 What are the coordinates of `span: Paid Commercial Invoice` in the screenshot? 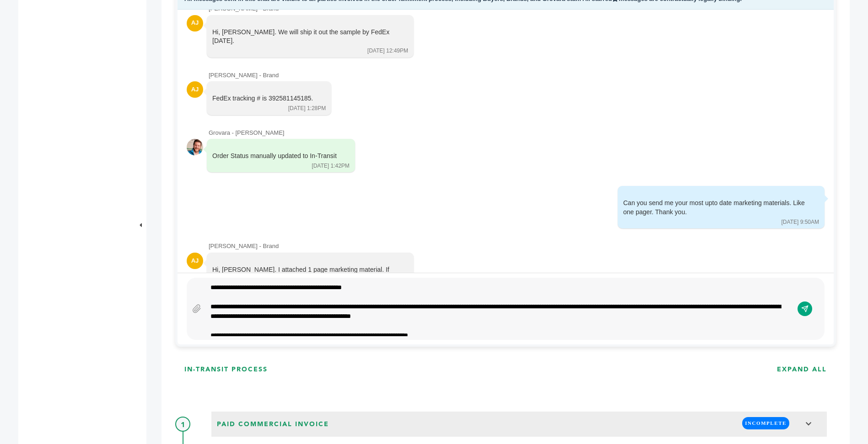 It's located at (273, 424).